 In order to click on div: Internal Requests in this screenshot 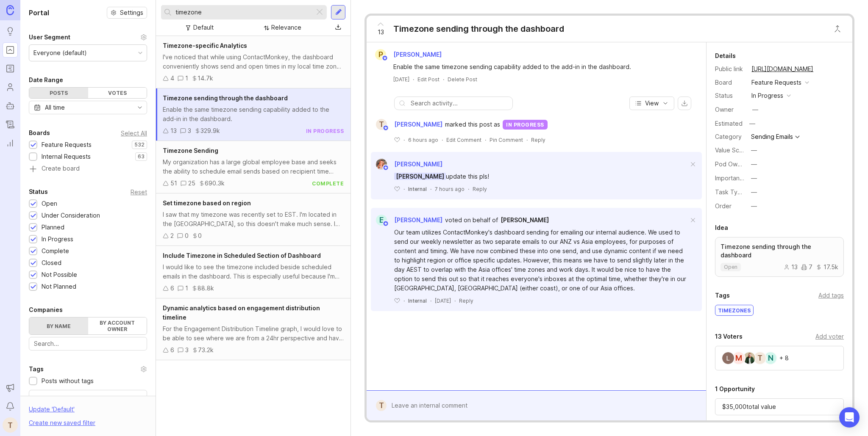, I will do `click(66, 156)`.